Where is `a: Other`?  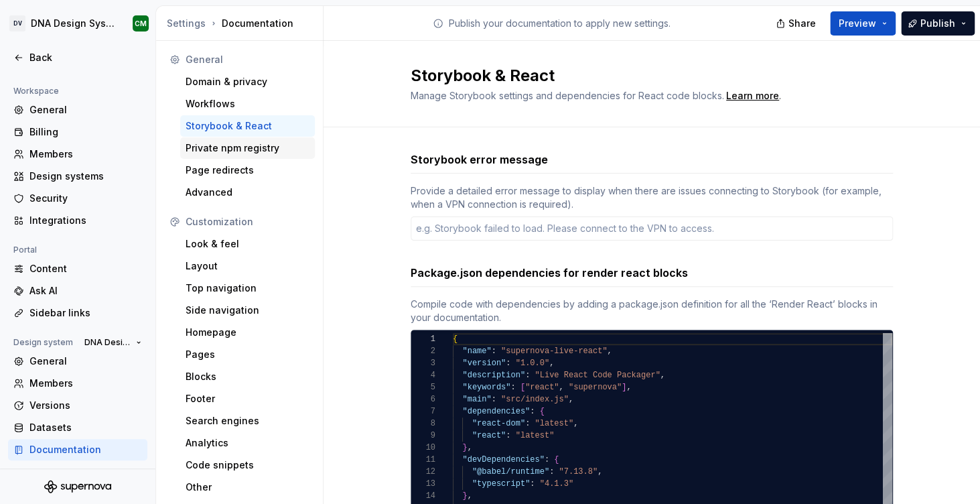
a: Other is located at coordinates (247, 487).